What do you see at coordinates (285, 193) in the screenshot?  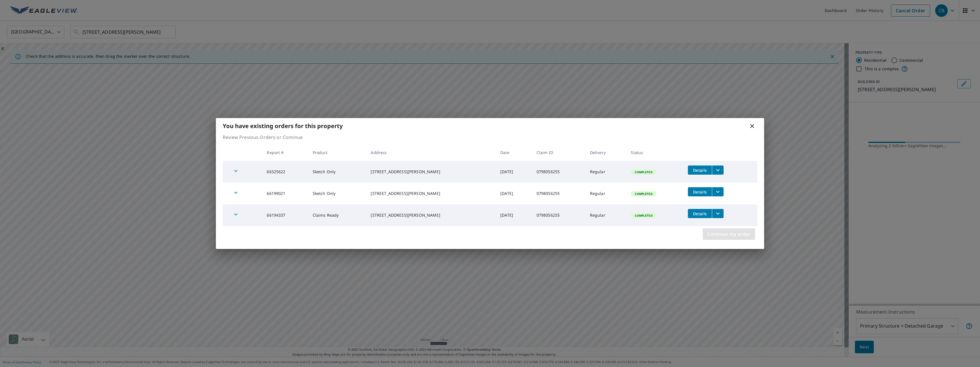 I see `td: 66199021` at bounding box center [285, 193].